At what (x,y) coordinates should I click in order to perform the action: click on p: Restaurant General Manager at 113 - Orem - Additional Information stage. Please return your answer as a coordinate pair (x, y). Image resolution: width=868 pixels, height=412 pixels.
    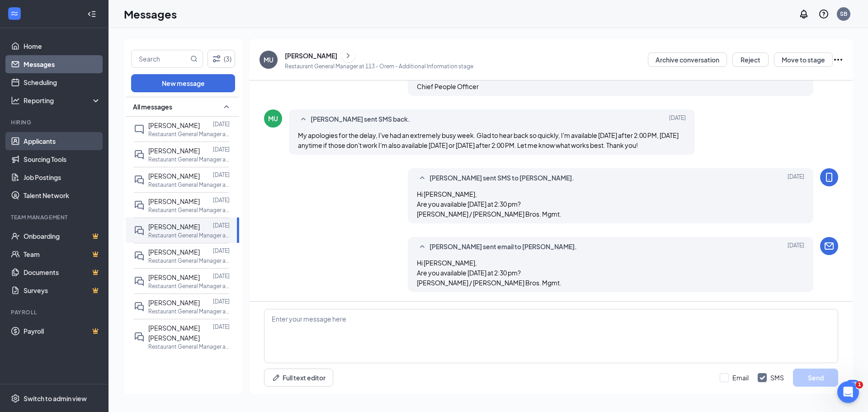
    Looking at the image, I should click on (379, 66).